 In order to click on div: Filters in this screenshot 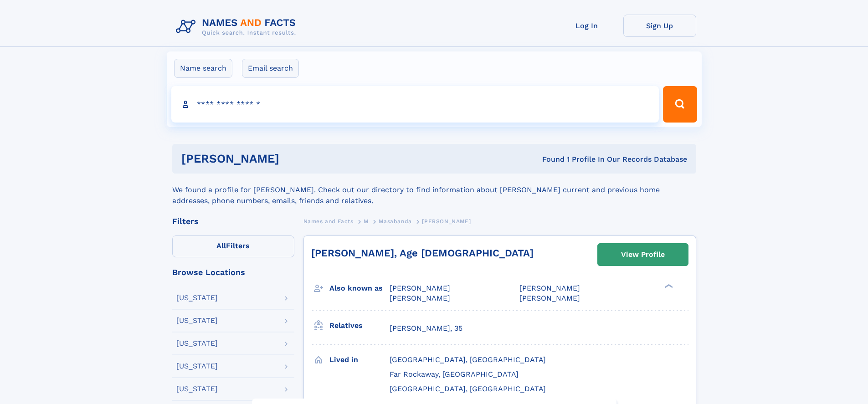, I will do `click(233, 221)`.